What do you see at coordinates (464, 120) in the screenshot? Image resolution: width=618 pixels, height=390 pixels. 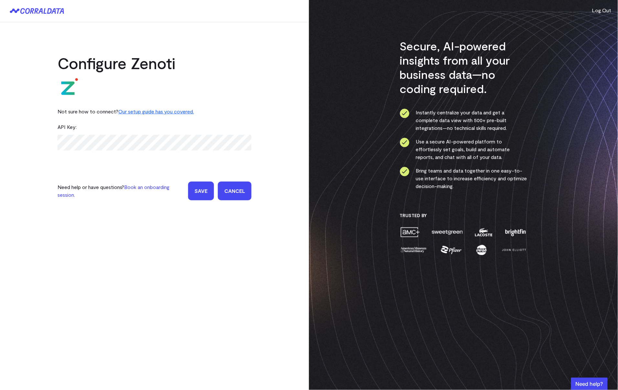 I see `li: Instantly centralize your data and get a complete data view with 500+ pre-built integrations—no t...` at bounding box center [464, 120].